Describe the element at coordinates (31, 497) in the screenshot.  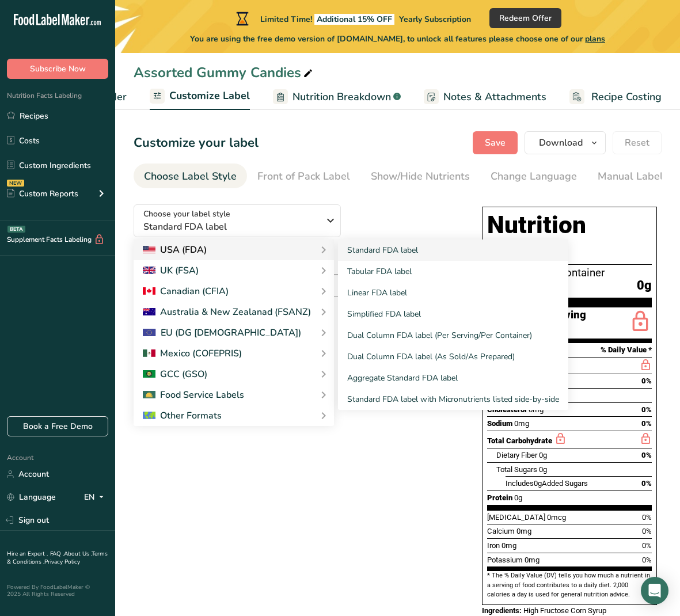
I see `a: Language` at that location.